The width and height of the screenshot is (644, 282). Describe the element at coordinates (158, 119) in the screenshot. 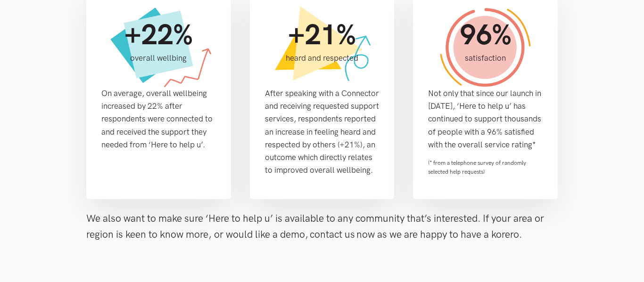

I see `p: On average, overall wellbeing increased by 22% after respondents were connected to and received t...` at that location.